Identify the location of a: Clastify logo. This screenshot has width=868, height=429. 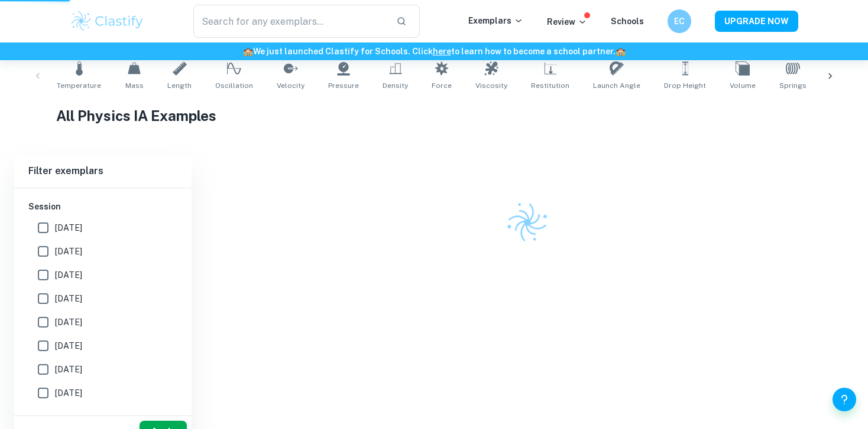
(107, 22).